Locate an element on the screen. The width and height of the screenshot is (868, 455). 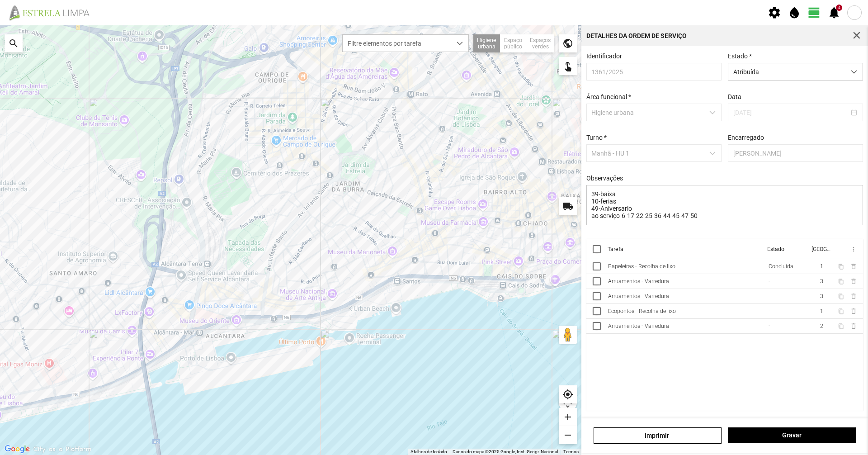
div: local_shipping is located at coordinates (568, 206).